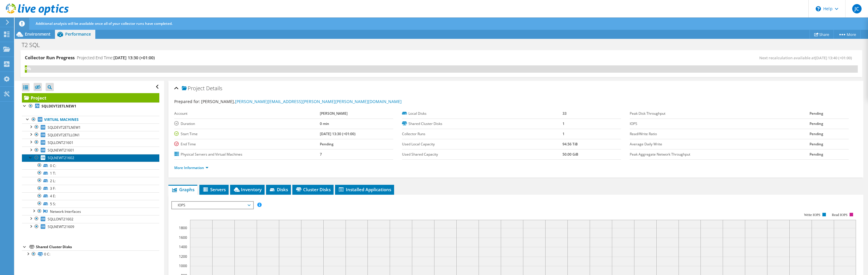 The image size is (868, 275). I want to click on label: IOPS, so click(719, 124).